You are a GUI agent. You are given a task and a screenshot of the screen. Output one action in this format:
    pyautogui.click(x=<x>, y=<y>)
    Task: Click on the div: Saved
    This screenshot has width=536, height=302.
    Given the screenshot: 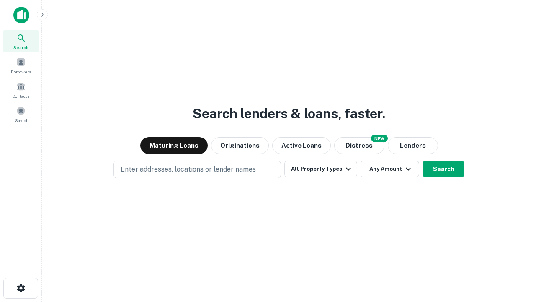 What is the action you would take?
    pyautogui.click(x=21, y=114)
    